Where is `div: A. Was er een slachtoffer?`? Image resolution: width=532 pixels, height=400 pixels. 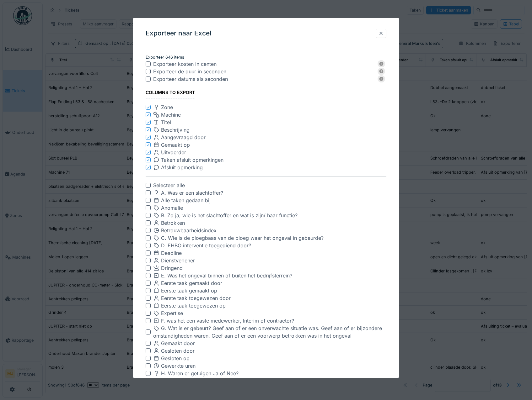
div: A. Was er een slachtoffer? is located at coordinates (188, 193).